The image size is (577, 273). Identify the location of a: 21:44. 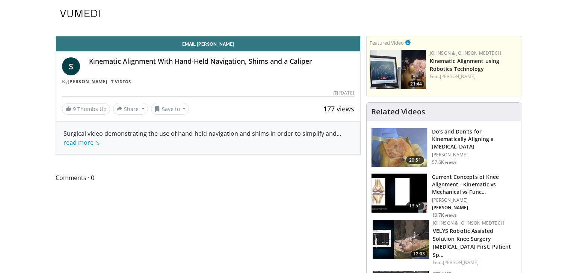
(398, 69).